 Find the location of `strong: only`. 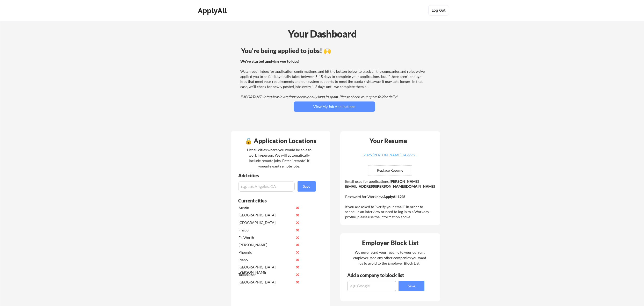

strong: only is located at coordinates (268, 166).